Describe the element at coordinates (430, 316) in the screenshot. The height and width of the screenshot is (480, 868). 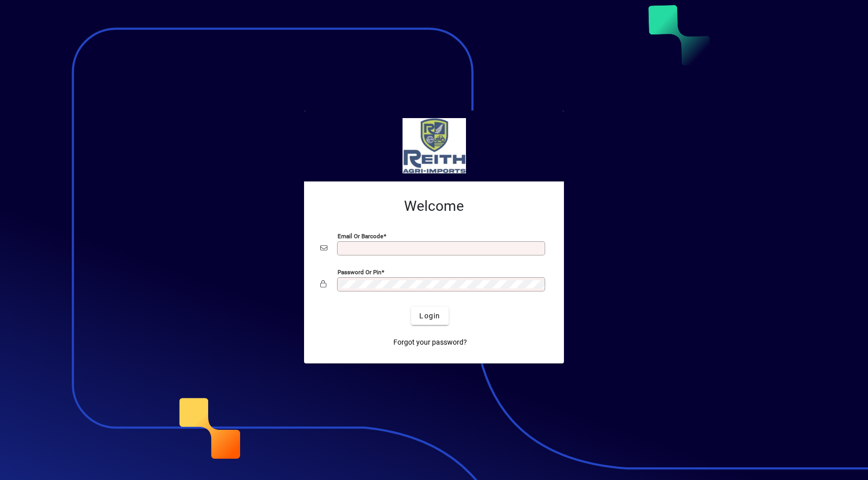
I see `span: Login` at that location.